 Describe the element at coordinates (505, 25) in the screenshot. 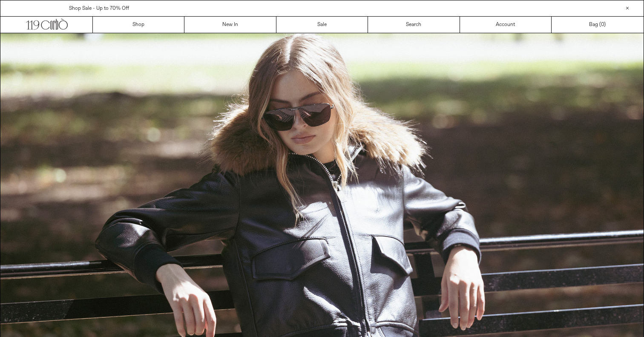

I see `a: Account` at that location.